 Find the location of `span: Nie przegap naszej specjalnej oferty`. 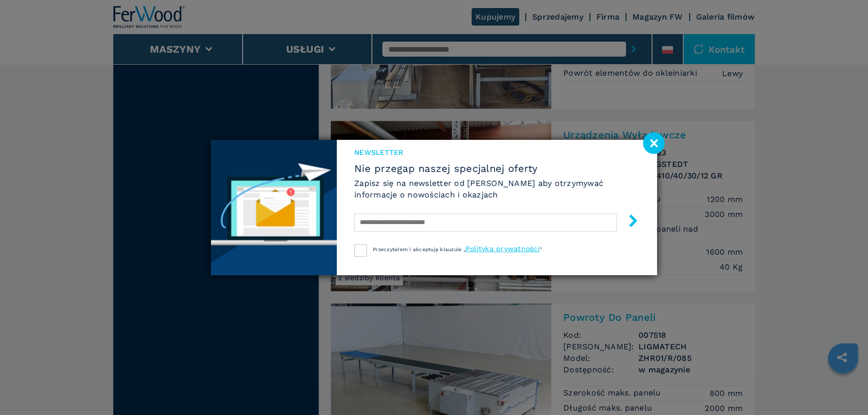

span: Nie przegap naszej specjalnej oferty is located at coordinates (497, 169).